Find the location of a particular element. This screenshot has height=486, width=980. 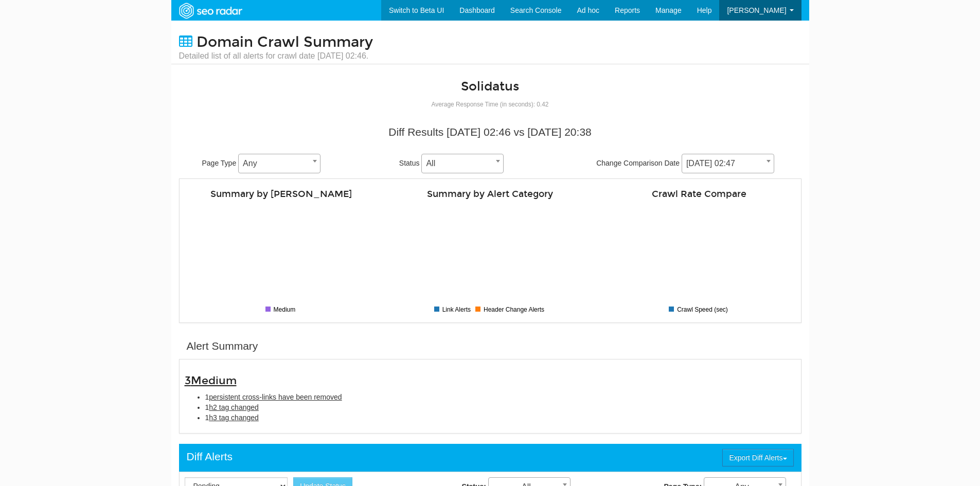

button: Export Diff Alerts is located at coordinates (757, 458).